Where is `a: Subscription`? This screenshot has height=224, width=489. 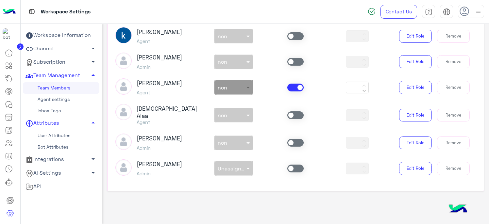 a: Subscription is located at coordinates (61, 62).